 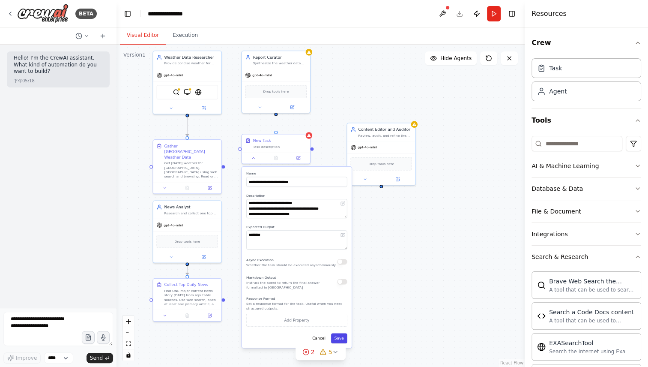 What do you see at coordinates (381, 154) in the screenshot?
I see `div: Content Editor and AuditorReview, audit, and refine the daily briefing to ensure clarity, neutral...` at bounding box center [381, 154].